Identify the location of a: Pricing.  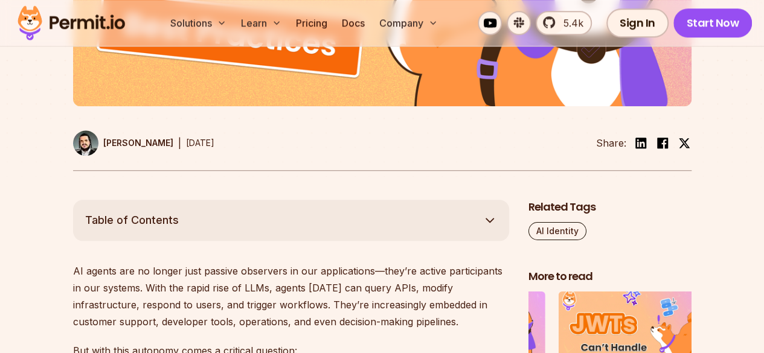
(312, 23).